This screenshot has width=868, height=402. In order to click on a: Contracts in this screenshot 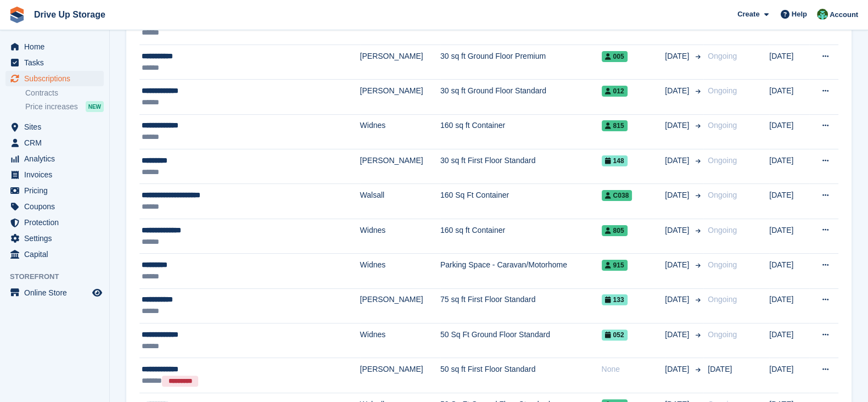, I will do `click(64, 93)`.